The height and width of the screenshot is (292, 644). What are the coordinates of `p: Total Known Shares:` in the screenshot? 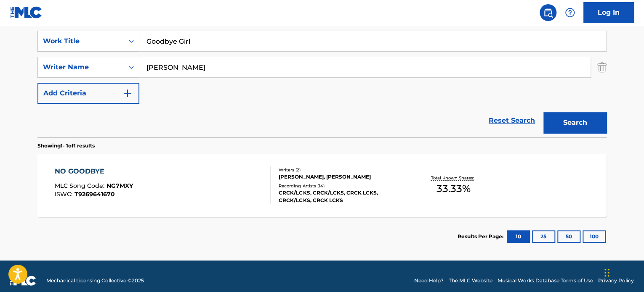 It's located at (453, 178).